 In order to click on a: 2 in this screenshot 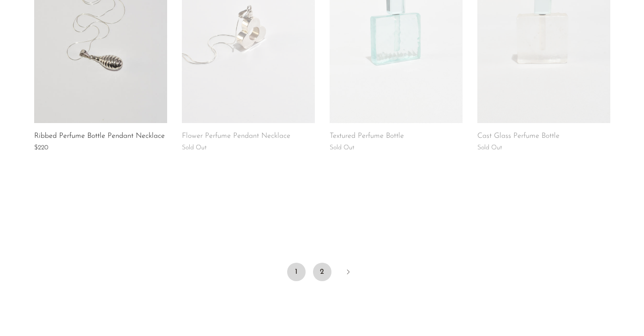, I will do `click(322, 272)`.